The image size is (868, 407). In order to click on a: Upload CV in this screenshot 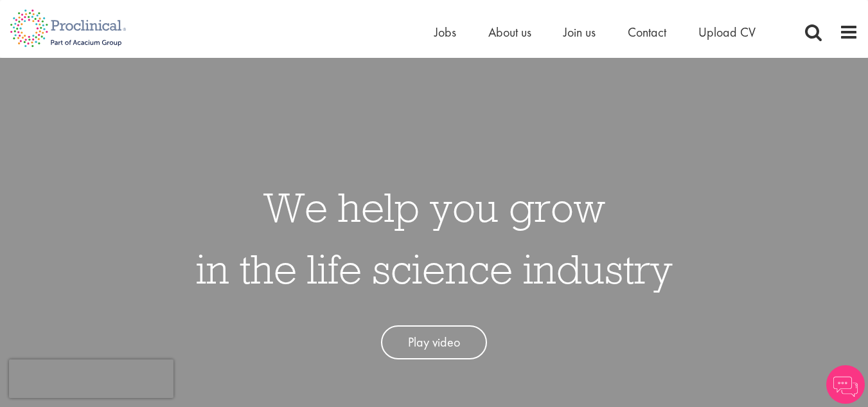, I will do `click(727, 32)`.